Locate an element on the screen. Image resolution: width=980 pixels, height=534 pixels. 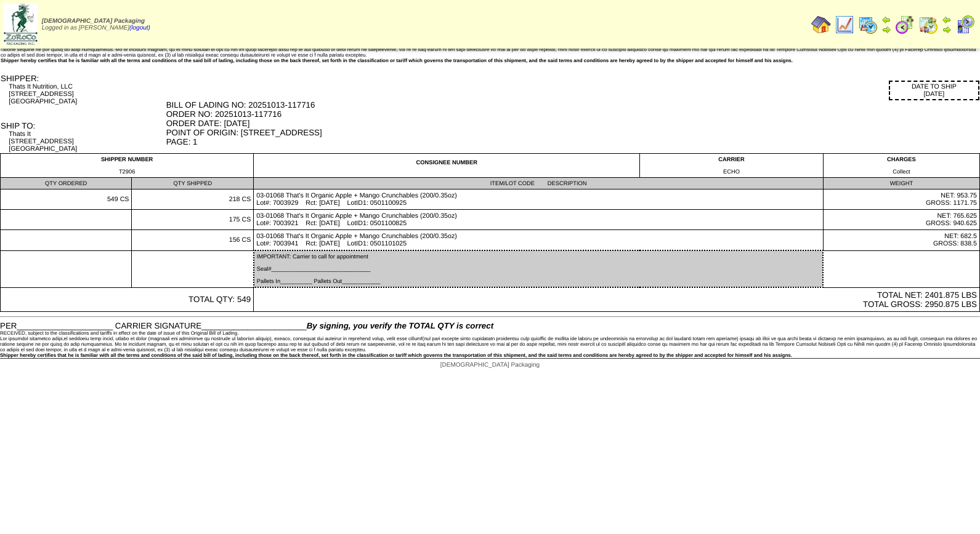
img: calendarprod.gif is located at coordinates (868, 24).